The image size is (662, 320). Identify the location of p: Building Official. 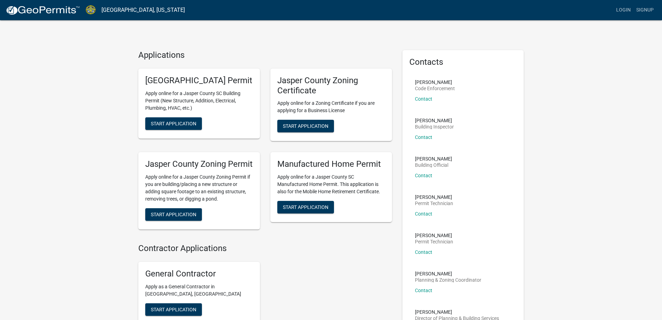
(434, 165).